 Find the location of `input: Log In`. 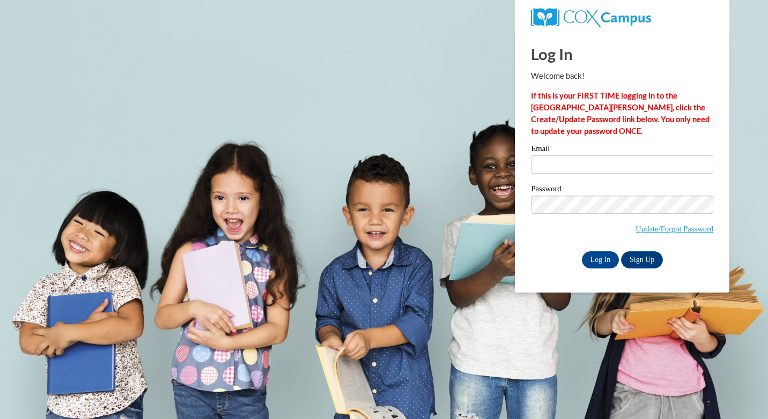

input: Log In is located at coordinates (600, 260).